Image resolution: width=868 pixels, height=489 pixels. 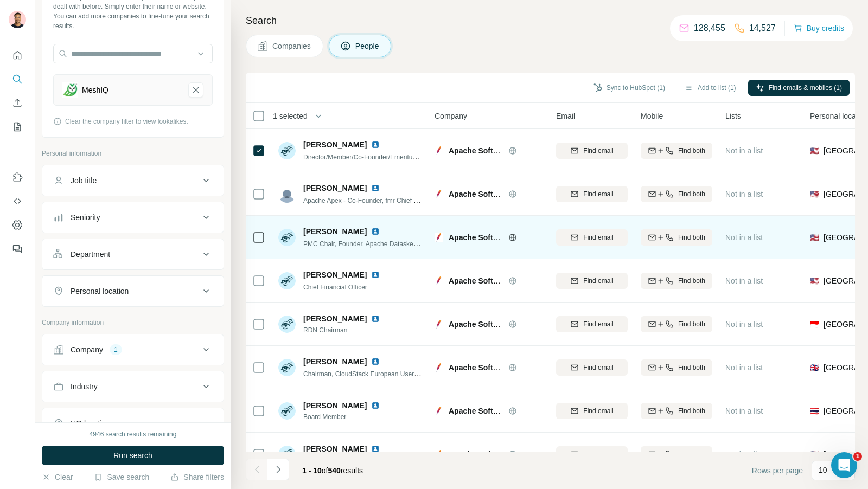 What do you see at coordinates (343, 417) in the screenshot?
I see `span: Board Member` at bounding box center [343, 417].